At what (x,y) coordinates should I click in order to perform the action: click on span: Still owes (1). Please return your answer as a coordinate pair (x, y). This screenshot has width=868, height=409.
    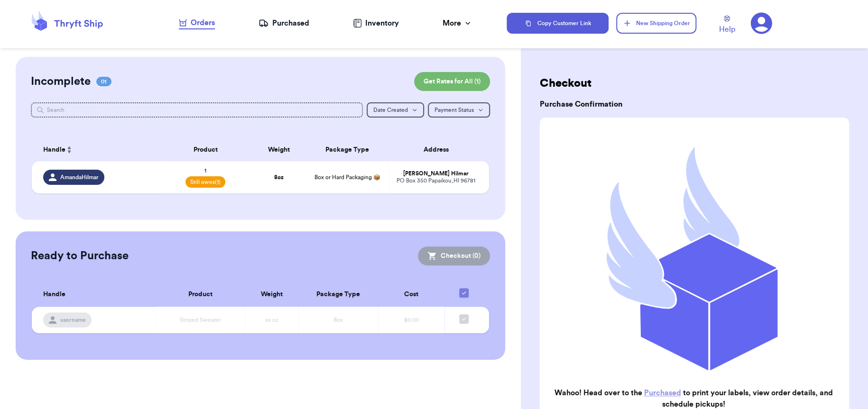
    Looking at the image, I should click on (206, 182).